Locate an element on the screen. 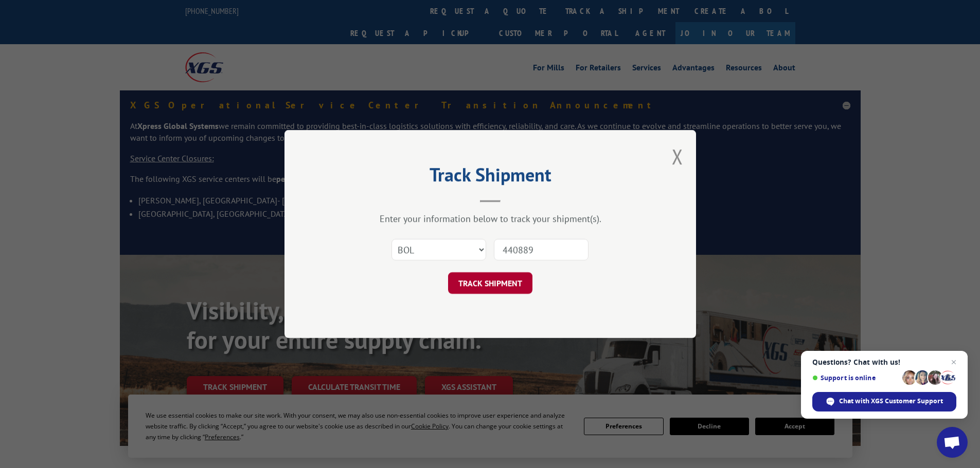 The height and width of the screenshot is (468, 980). button: Close modal is located at coordinates (677, 156).